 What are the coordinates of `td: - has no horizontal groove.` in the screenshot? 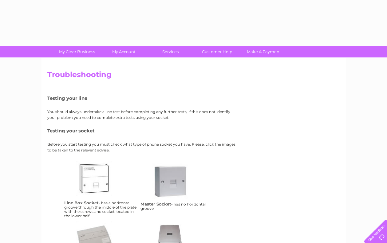 It's located at (177, 190).